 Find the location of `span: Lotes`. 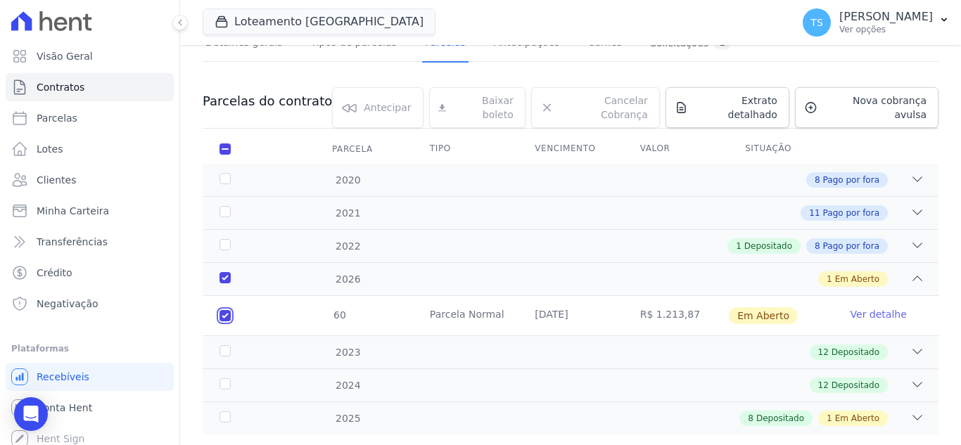

span: Lotes is located at coordinates (50, 149).